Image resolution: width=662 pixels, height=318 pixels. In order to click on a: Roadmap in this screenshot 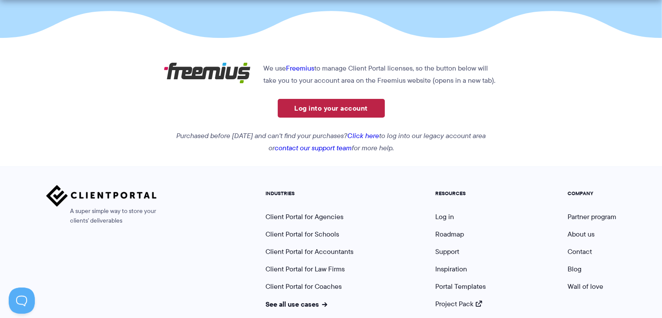, I will do `click(450, 234)`.